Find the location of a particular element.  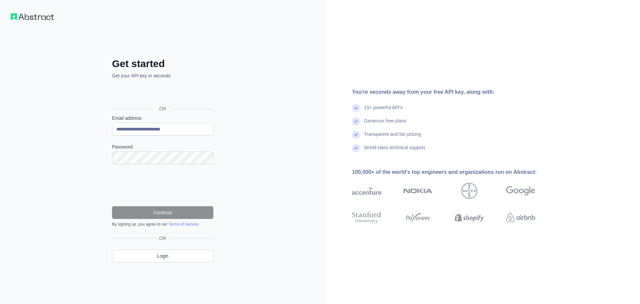

img: shopify is located at coordinates (470, 217).